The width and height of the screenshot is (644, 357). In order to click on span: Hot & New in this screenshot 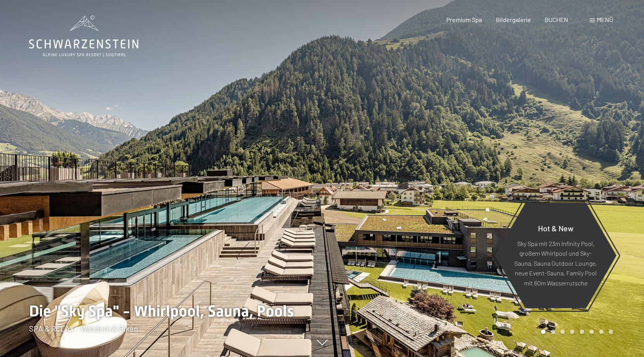, I will do `click(556, 228)`.